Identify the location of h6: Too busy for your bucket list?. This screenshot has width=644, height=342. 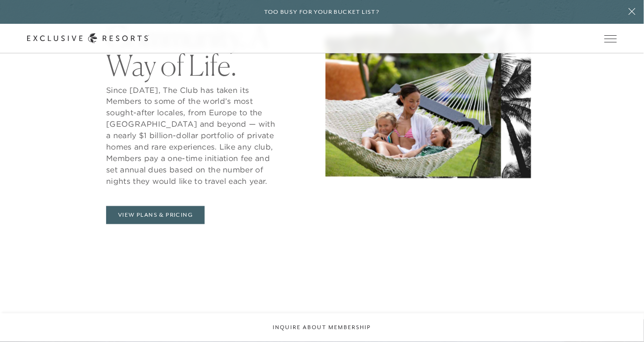
(322, 12).